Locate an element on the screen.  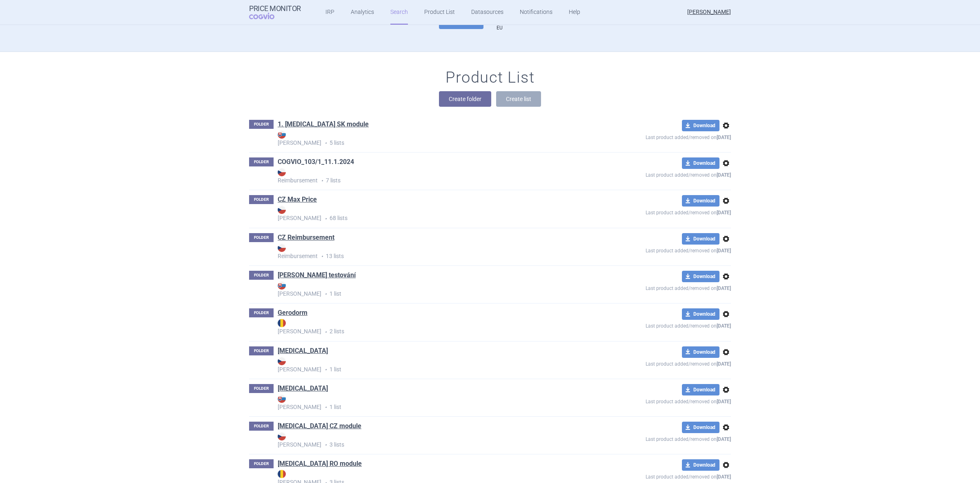
span: COGVIO is located at coordinates (267, 16).